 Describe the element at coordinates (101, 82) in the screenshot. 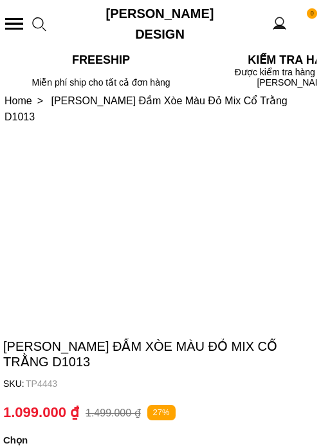

I see `div: Miễn phí ship cho tất cả đơn hàng` at that location.